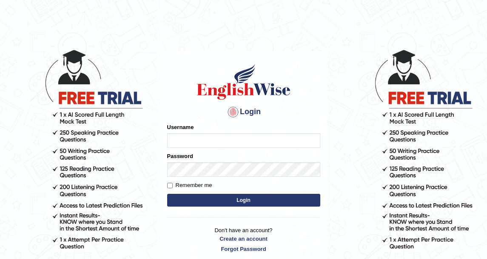 The height and width of the screenshot is (259, 487). I want to click on p: Don't have an account?, so click(244, 239).